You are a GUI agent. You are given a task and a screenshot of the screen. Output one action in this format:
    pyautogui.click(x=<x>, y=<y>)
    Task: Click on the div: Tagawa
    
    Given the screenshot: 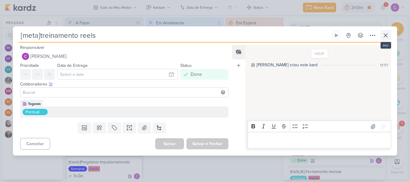 What is the action you would take?
    pyautogui.click(x=34, y=104)
    